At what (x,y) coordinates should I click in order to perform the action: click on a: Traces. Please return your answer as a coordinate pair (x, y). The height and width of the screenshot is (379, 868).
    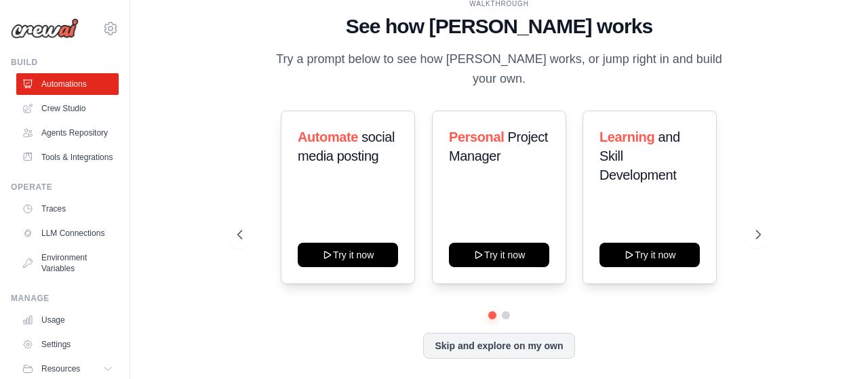
    Looking at the image, I should click on (67, 209).